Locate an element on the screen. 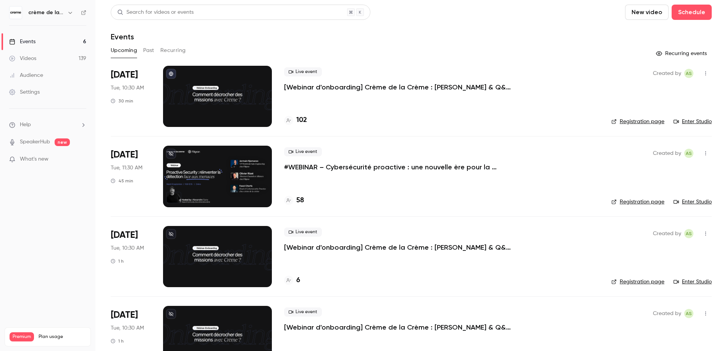  div: 30 min is located at coordinates (122, 101).